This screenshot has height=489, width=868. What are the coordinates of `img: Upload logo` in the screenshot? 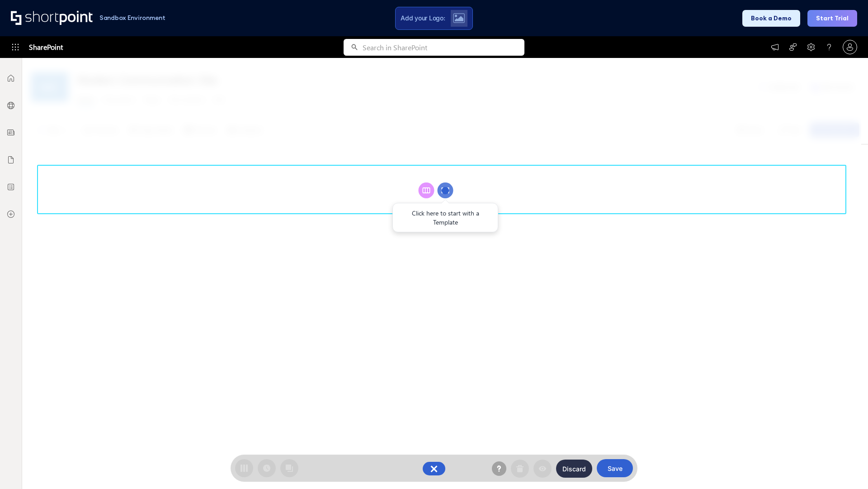 It's located at (459, 18).